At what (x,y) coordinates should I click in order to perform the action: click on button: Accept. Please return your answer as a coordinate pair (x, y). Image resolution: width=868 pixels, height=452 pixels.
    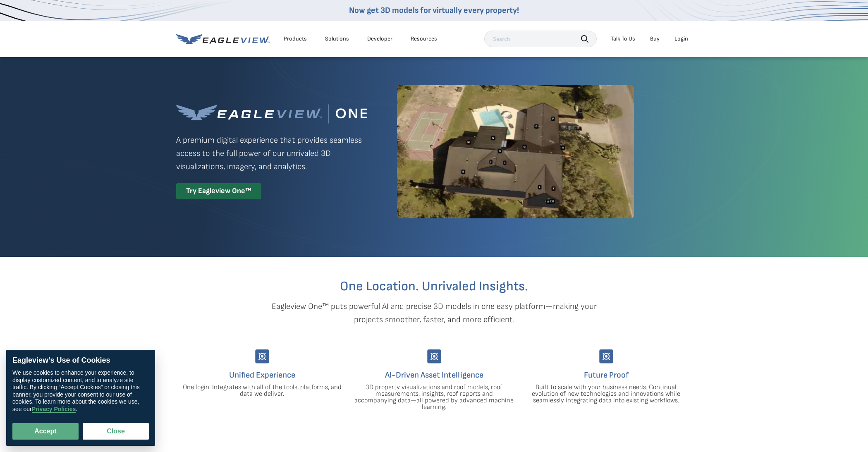
    Looking at the image, I should click on (46, 432).